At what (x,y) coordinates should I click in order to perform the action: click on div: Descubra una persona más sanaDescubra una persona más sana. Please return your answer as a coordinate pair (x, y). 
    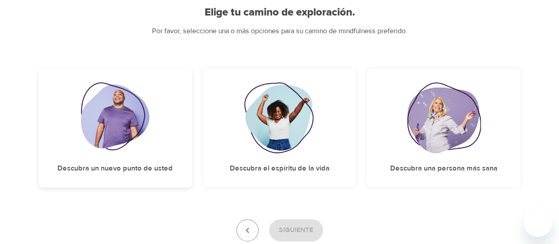
    Looking at the image, I should click on (444, 127).